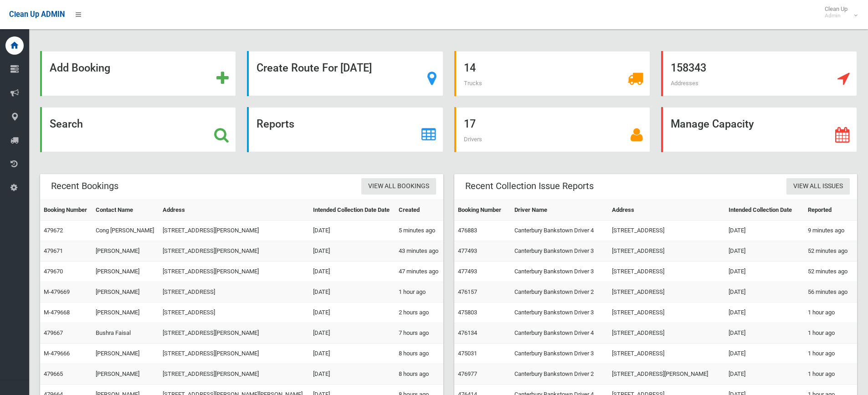 This screenshot has width=868, height=395. I want to click on a: M-479669, so click(56, 292).